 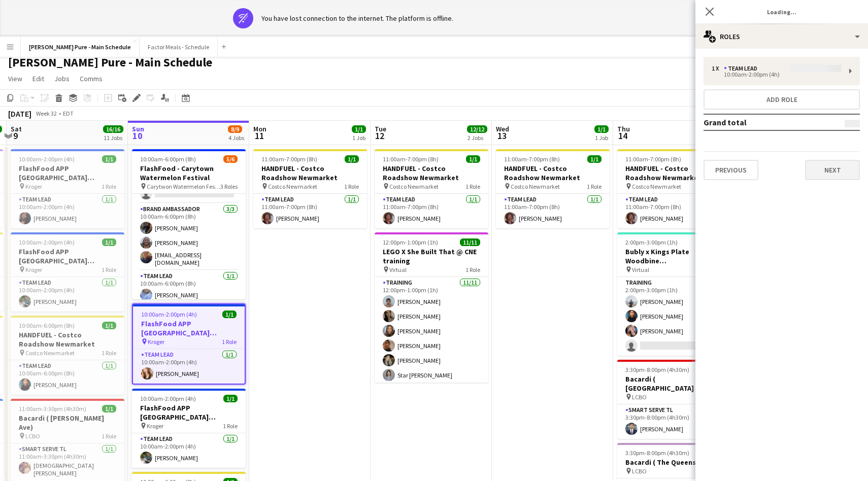 What do you see at coordinates (259, 135) in the screenshot?
I see `span: 11` at bounding box center [259, 135].